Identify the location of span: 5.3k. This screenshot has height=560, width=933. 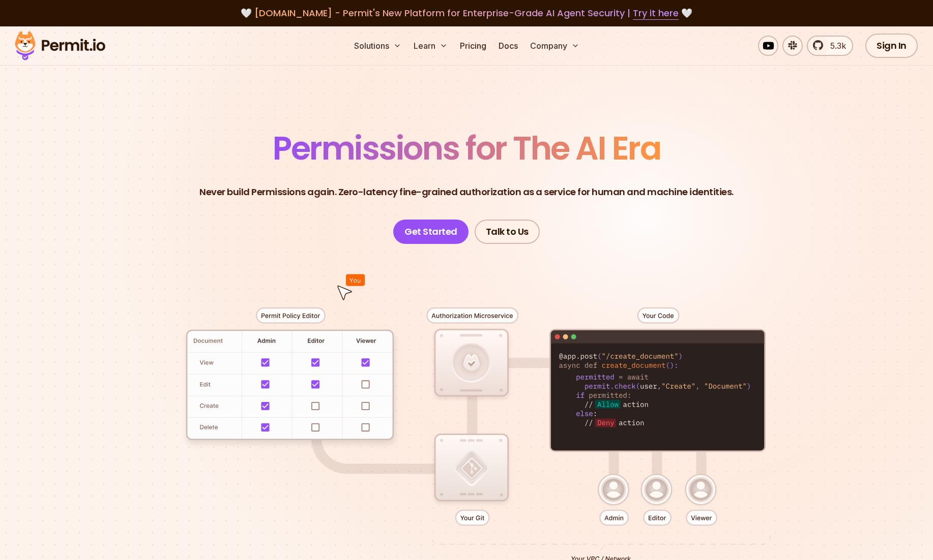
(835, 46).